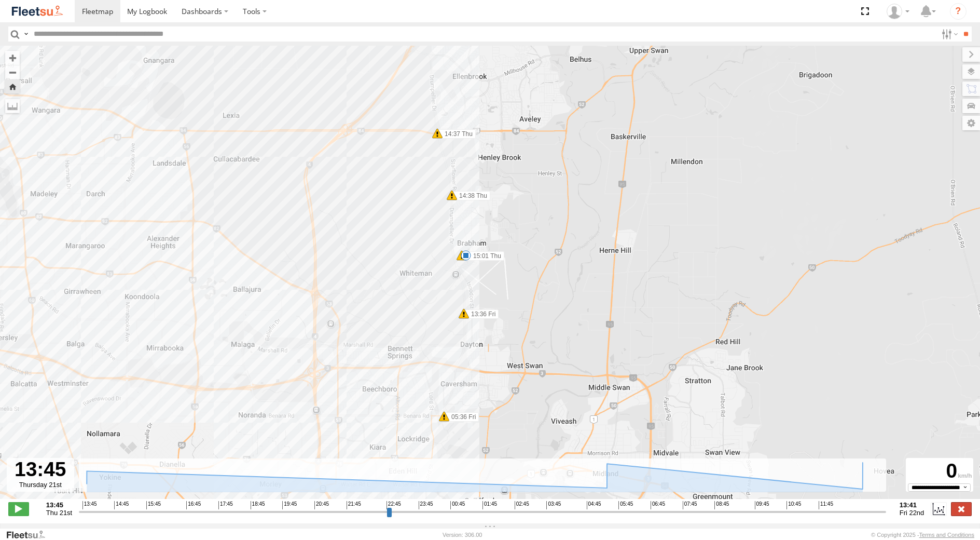 The image size is (980, 540). I want to click on button: Zoom Home, so click(12, 86).